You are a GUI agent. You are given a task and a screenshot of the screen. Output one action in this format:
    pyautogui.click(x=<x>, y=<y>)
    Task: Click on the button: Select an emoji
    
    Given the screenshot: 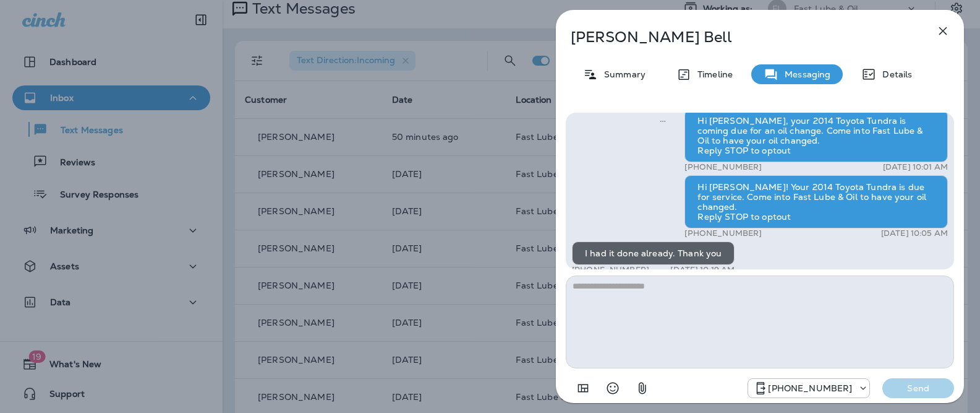 What is the action you would take?
    pyautogui.click(x=613, y=388)
    